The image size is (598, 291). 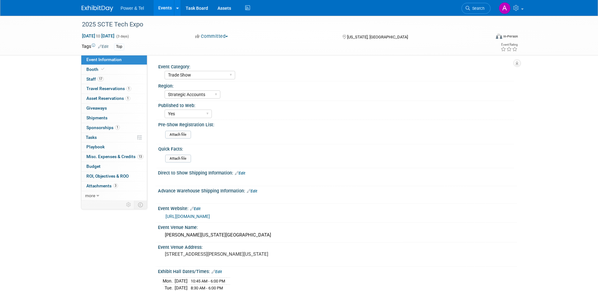 I want to click on td: Tags, so click(x=95, y=47).